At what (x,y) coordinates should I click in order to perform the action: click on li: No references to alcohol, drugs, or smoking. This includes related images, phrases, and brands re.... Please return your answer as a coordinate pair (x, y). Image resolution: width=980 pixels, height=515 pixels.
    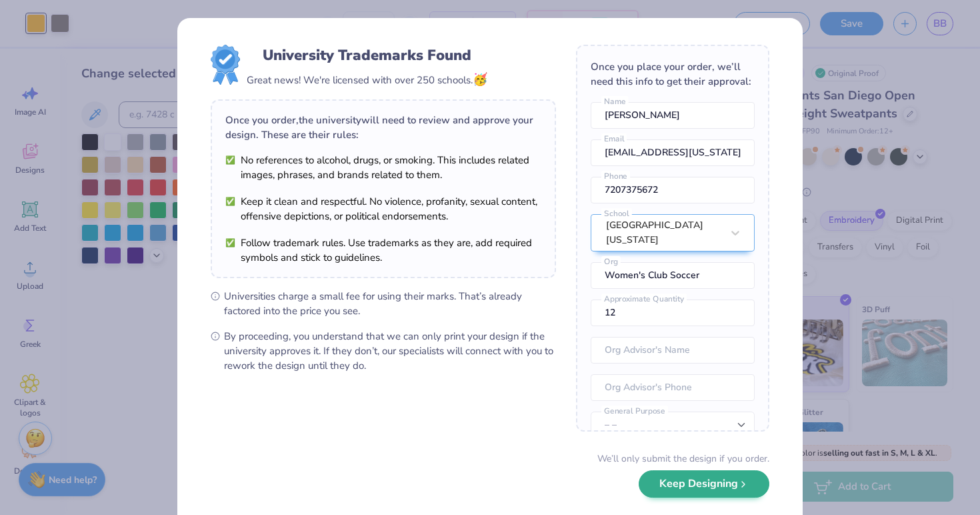
    Looking at the image, I should click on (384, 167).